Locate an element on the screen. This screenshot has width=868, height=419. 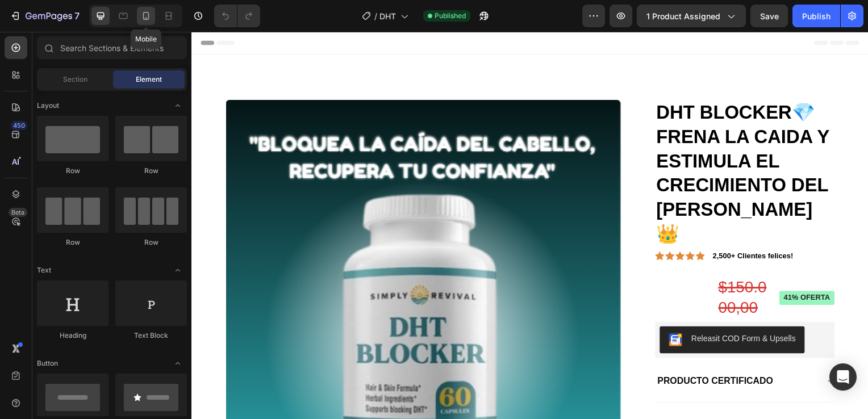
strong: PRODUCTO CERTIFICADO is located at coordinates (527, 352).